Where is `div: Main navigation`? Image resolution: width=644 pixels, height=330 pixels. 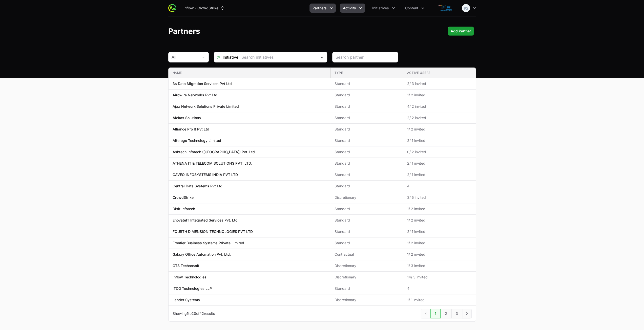
div: Main navigation is located at coordinates (302, 8).